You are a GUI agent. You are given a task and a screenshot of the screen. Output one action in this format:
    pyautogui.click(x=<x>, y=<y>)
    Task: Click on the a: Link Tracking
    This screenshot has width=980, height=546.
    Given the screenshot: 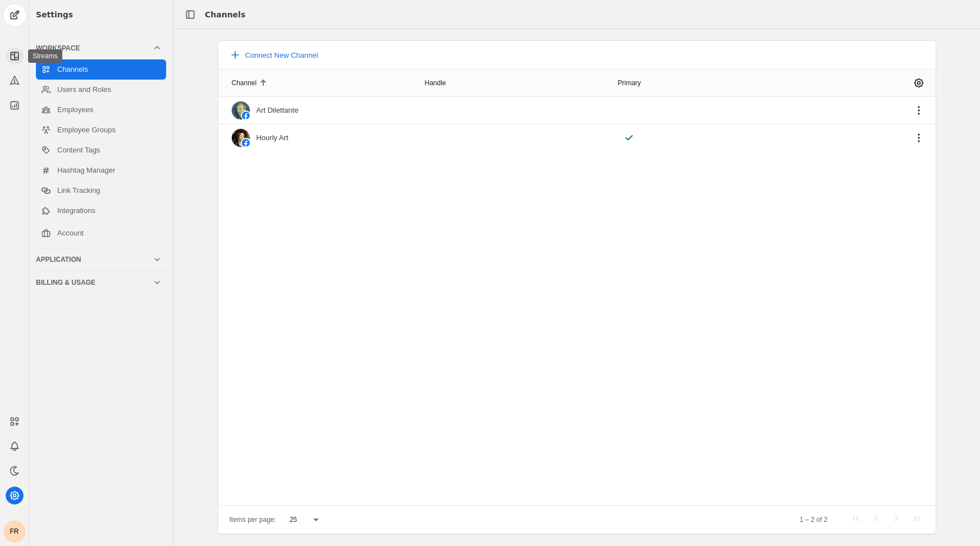 What is the action you would take?
    pyautogui.click(x=101, y=190)
    